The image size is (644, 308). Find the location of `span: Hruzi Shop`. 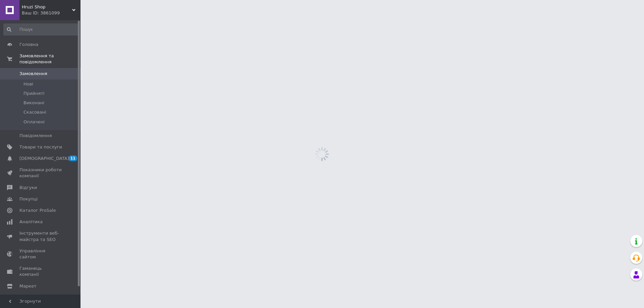

span: Hruzi Shop is located at coordinates (47, 7).